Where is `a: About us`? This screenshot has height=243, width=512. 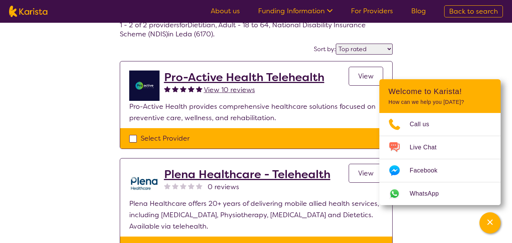 a: About us is located at coordinates (225, 11).